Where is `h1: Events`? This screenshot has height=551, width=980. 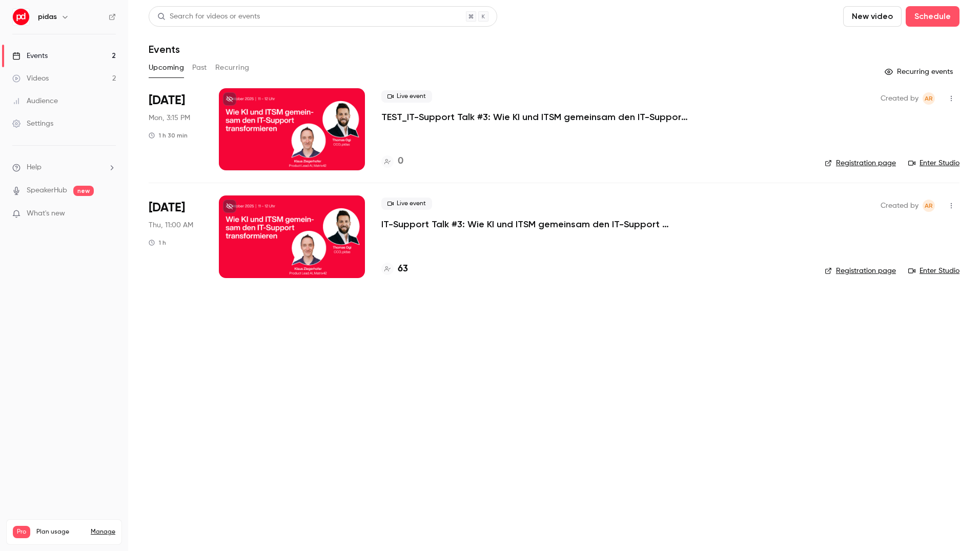 h1: Events is located at coordinates (164, 49).